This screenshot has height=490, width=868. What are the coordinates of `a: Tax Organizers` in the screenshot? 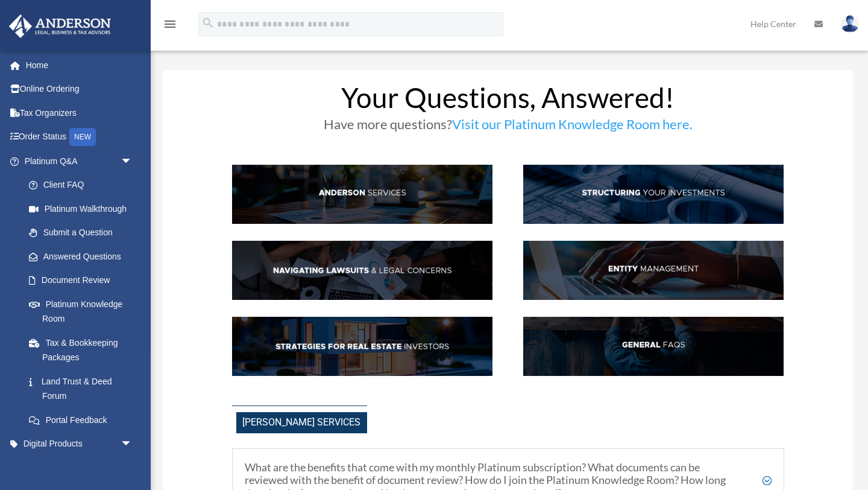 It's located at (80, 113).